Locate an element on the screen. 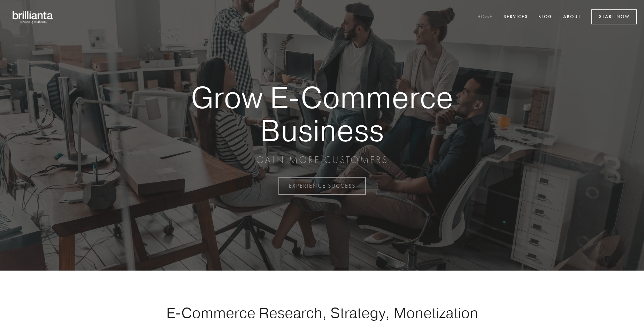 The height and width of the screenshot is (327, 644). p: GAIN MORE CUSTOMERS is located at coordinates (322, 160).